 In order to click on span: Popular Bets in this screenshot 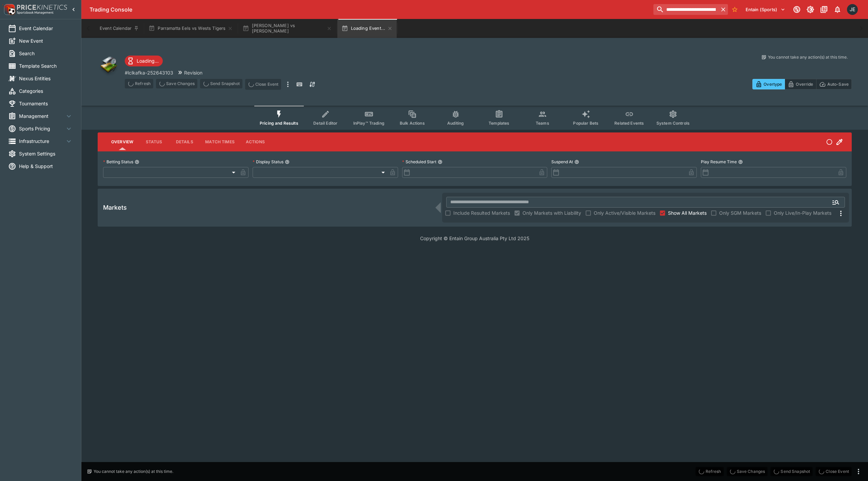, I will do `click(586, 123)`.